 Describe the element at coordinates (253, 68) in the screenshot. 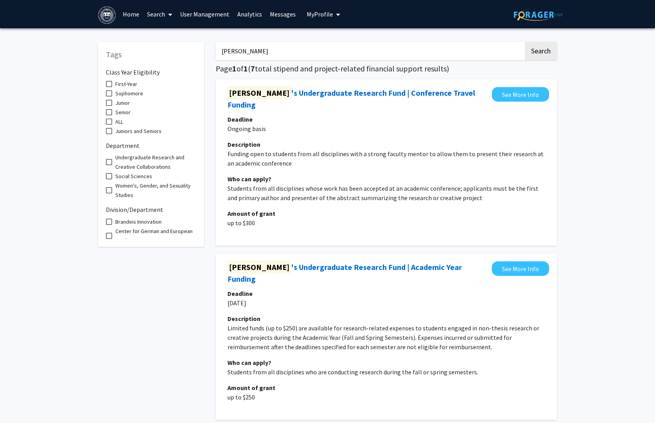

I see `span: 7` at that location.